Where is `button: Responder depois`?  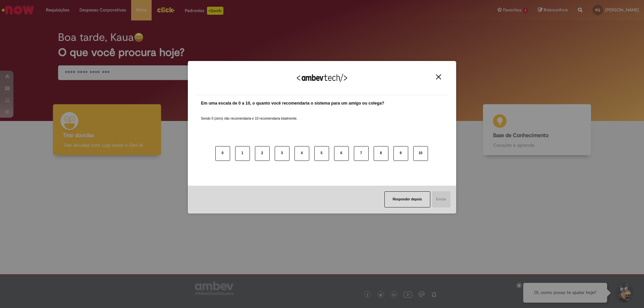
button: Responder depois is located at coordinates (407, 200).